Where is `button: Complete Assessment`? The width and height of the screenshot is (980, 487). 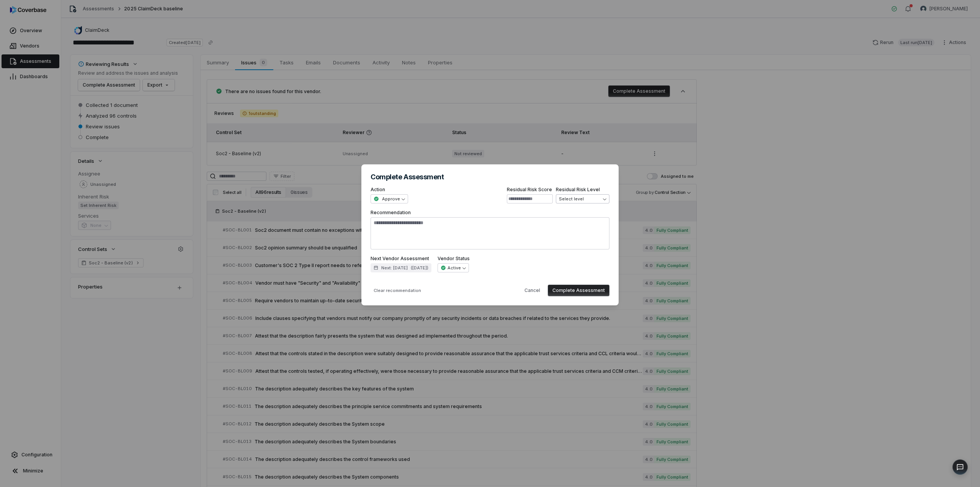
button: Complete Assessment is located at coordinates (578, 290).